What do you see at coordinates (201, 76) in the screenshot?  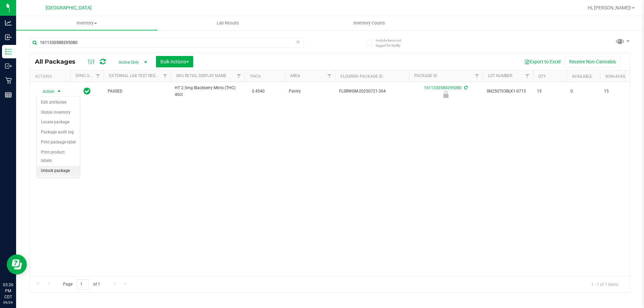 I see `a: Sku Retail Display Name` at bounding box center [201, 76].